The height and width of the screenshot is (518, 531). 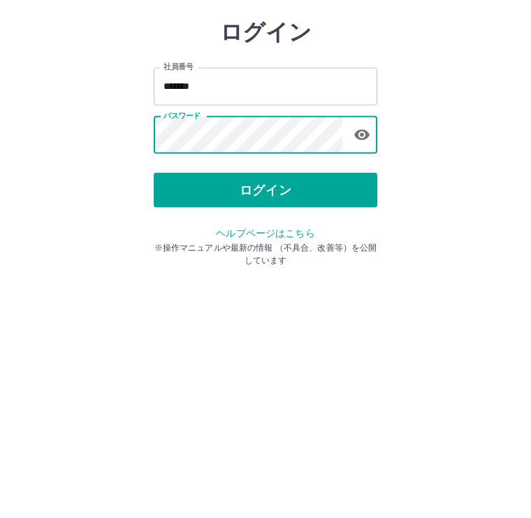 I want to click on label: 社員番号, so click(x=178, y=136).